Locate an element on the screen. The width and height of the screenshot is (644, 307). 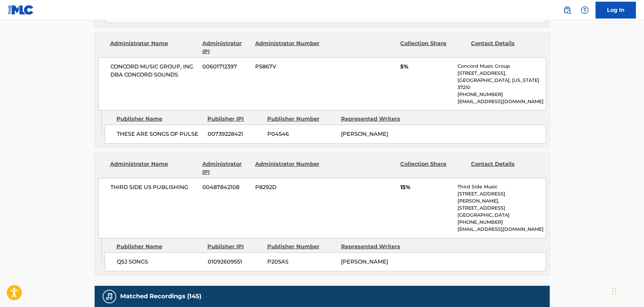
span: 15% is located at coordinates (426, 188).